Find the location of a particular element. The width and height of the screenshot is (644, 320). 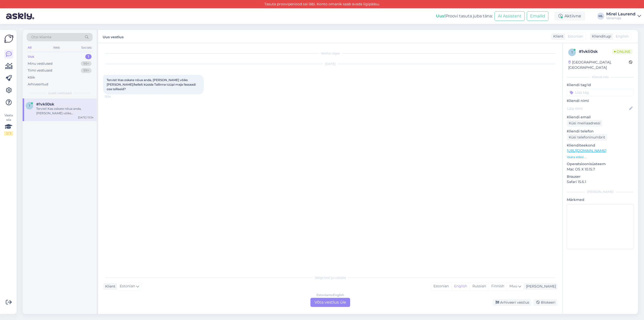

span: Otsi kliente is located at coordinates (41, 37).